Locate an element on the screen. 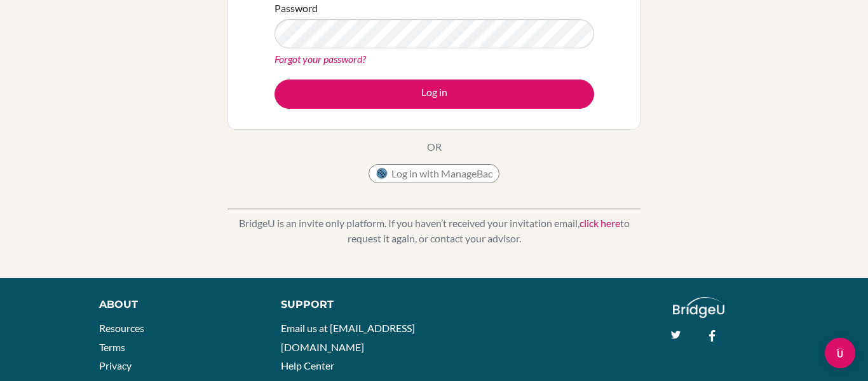 Image resolution: width=868 pixels, height=381 pixels. a: Help Center is located at coordinates (308, 365).